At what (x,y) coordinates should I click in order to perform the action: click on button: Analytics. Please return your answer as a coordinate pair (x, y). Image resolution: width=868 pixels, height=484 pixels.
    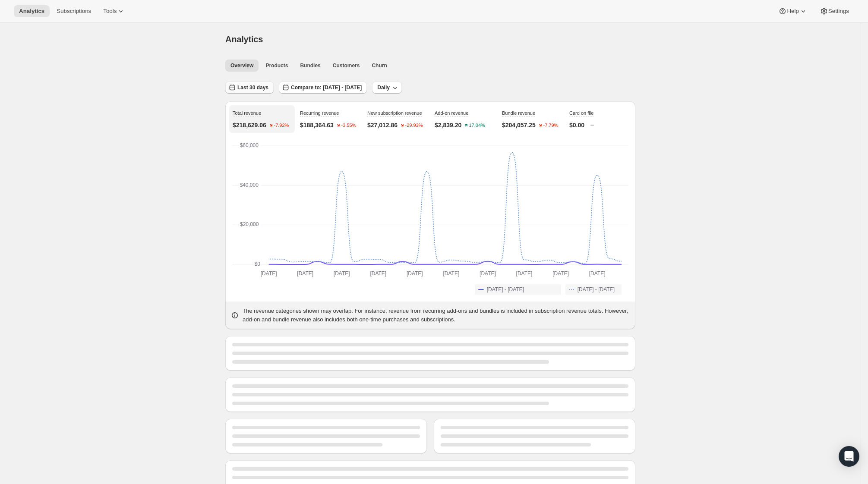
    Looking at the image, I should click on (31, 11).